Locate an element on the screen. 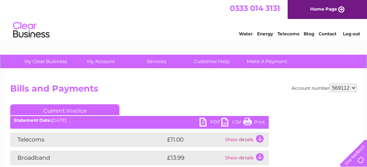 This screenshot has width=367, height=167. a: Services is located at coordinates (156, 61).